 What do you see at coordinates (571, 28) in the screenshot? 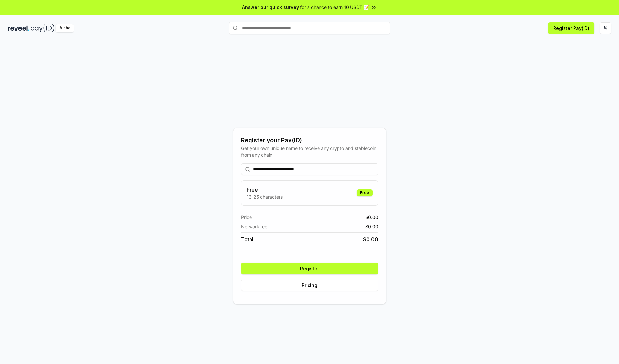
I see `button: Register Pay(ID)` at bounding box center [571, 28].